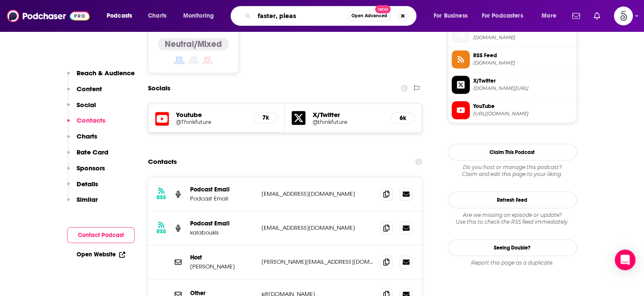  What do you see at coordinates (82, 140) in the screenshot?
I see `button: Charts` at bounding box center [82, 140].